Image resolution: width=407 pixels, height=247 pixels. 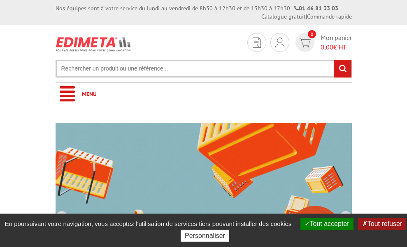 I want to click on span: Menu, so click(x=89, y=94).